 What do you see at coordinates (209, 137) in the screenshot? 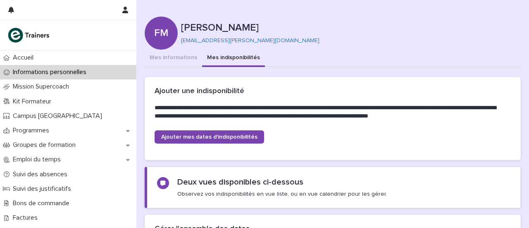
I see `span: Ajouter mes dates d'indisponibilités` at bounding box center [209, 137].